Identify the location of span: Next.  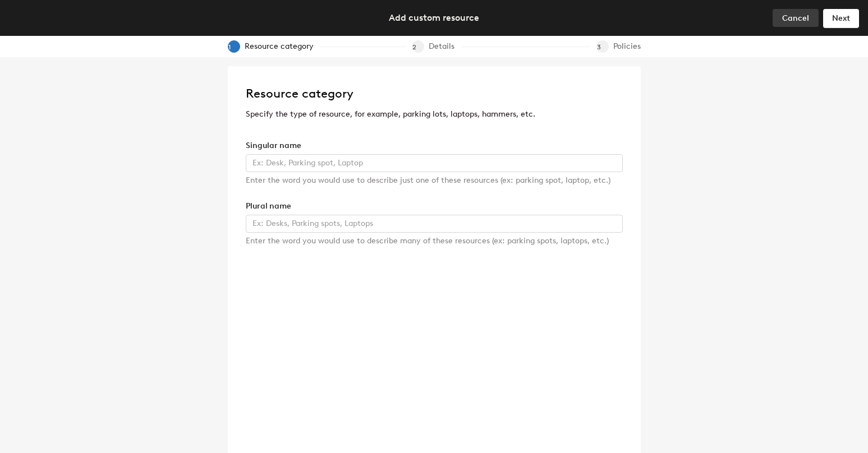
(841, 18).